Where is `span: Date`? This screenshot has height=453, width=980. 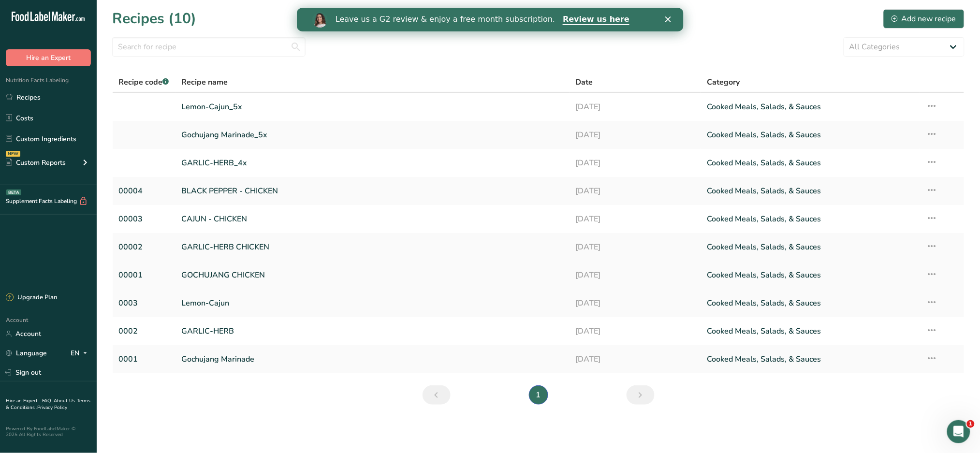
span: Date is located at coordinates (585, 82).